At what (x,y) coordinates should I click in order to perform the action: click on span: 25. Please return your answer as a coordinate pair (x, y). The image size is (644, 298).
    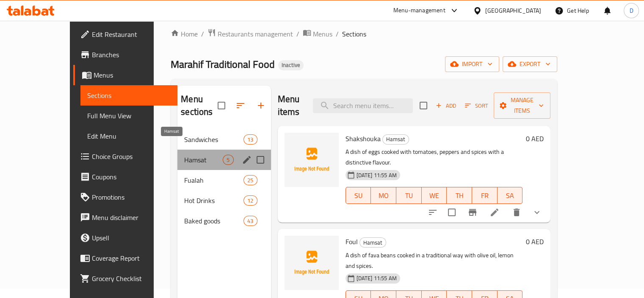
    Looking at the image, I should click on (250, 180).